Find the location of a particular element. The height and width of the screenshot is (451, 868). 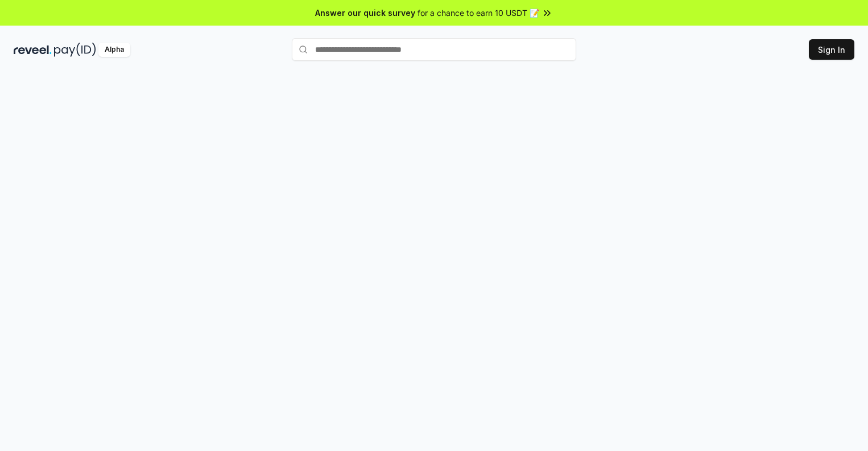

div: Alpha is located at coordinates (114, 49).